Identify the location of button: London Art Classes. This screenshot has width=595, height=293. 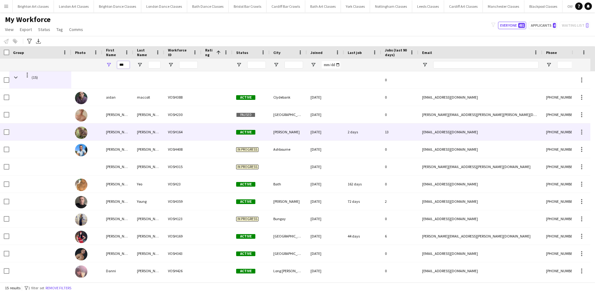
(74, 6).